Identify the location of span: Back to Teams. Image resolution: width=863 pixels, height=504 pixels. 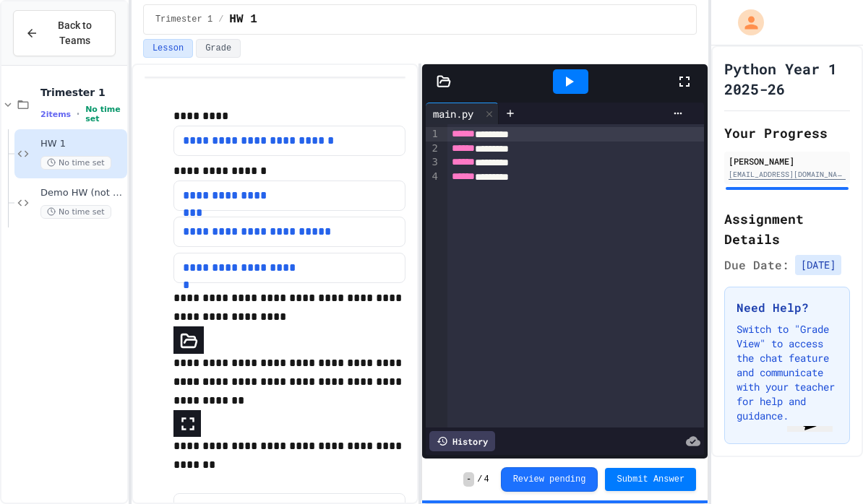
(75, 33).